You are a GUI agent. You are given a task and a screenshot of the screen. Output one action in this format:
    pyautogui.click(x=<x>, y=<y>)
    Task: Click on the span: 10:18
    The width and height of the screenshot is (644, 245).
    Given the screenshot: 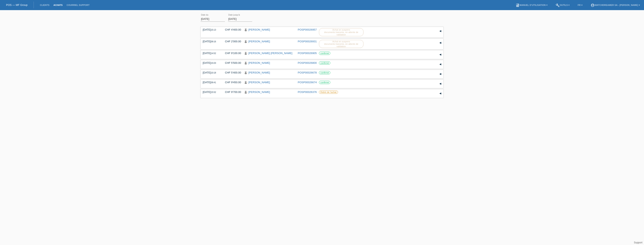 What is the action you would take?
    pyautogui.click(x=214, y=72)
    